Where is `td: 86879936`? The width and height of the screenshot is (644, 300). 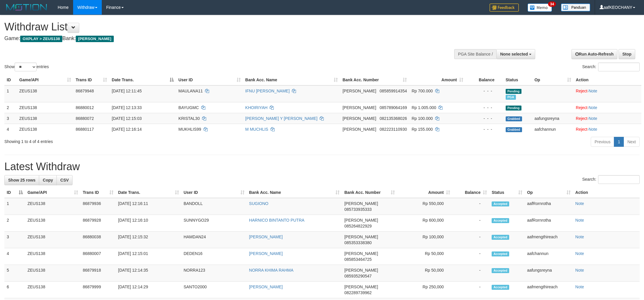 td: 86879936 is located at coordinates (98, 206).